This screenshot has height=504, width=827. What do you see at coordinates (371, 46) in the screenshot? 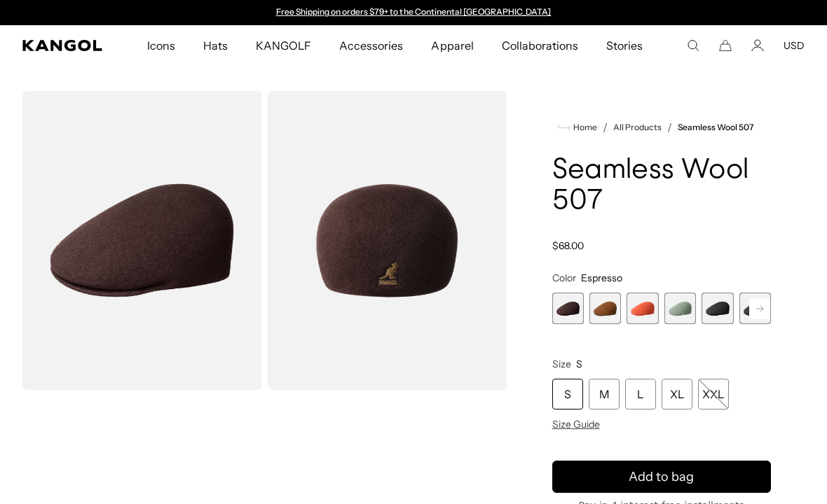
I see `a: Accessories` at bounding box center [371, 46].